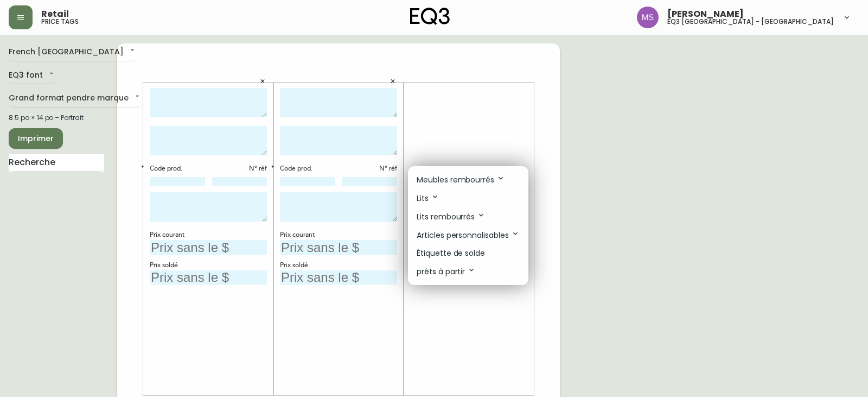  Describe the element at coordinates (468, 235) in the screenshot. I see `p: Articles personnalisables` at that location.